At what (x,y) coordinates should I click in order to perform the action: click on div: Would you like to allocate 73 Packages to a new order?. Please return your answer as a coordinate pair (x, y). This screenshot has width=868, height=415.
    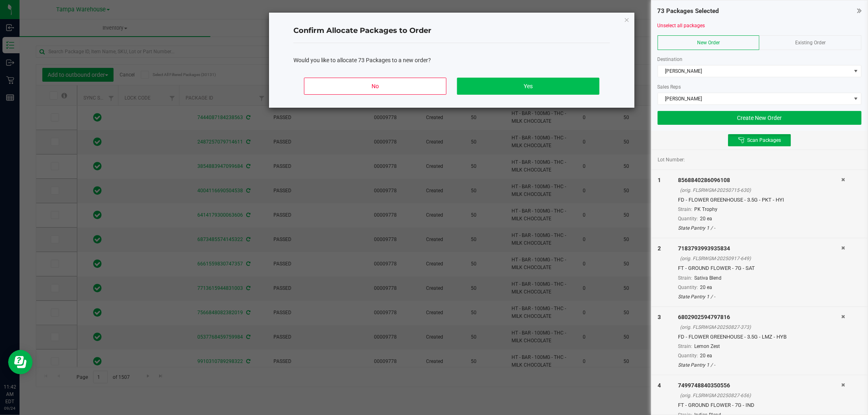
    Looking at the image, I should click on (452, 60).